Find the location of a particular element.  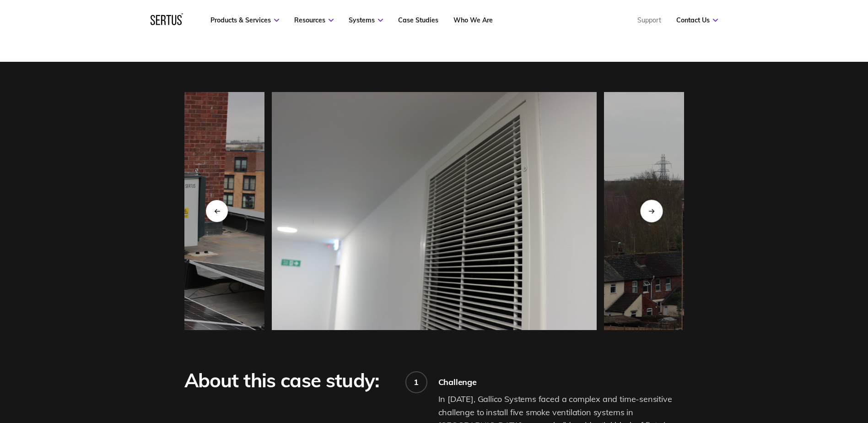

div: Chat Widget is located at coordinates (786, 369).